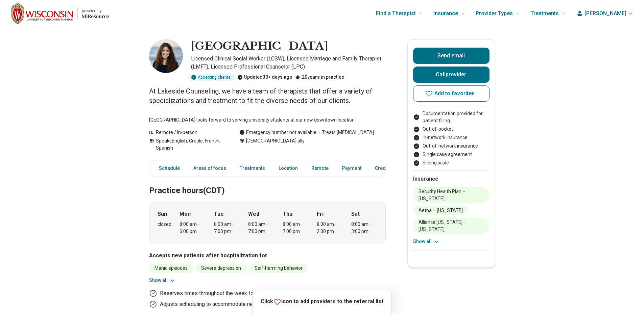 The width and height of the screenshot is (644, 314). Describe the element at coordinates (185, 214) in the screenshot. I see `strong: Mon` at that location.